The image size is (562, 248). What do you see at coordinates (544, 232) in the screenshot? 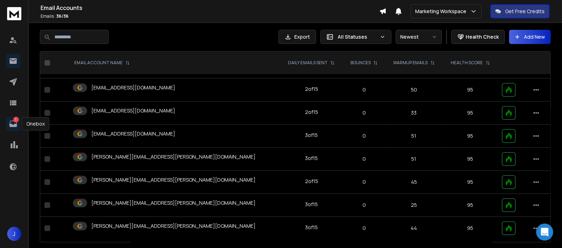
I see `div: Open Intercom Messenger` at bounding box center [544, 232].